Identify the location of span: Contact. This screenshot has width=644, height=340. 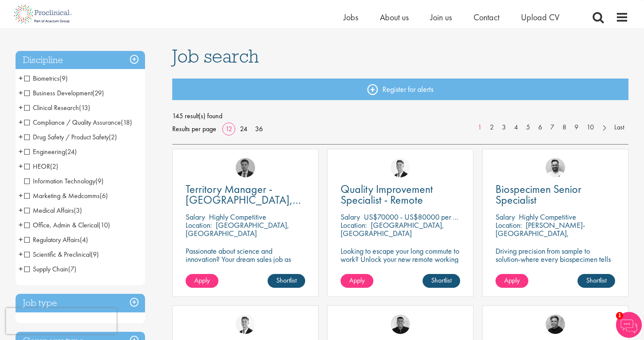
(486, 17).